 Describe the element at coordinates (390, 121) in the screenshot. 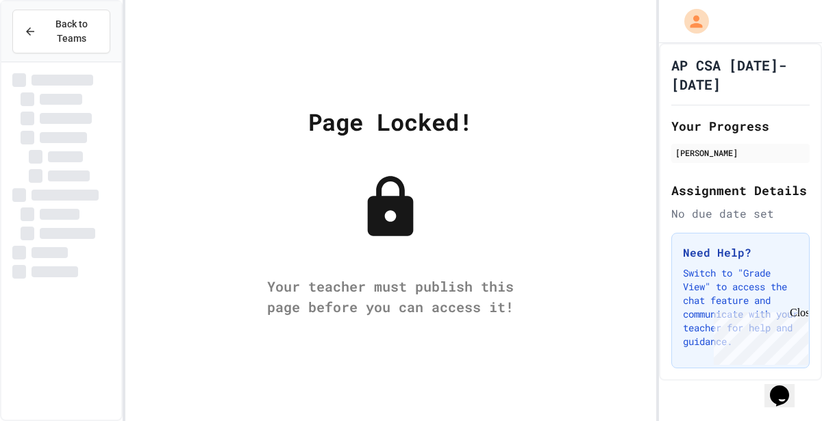

I see `div: Page Locked!` at that location.